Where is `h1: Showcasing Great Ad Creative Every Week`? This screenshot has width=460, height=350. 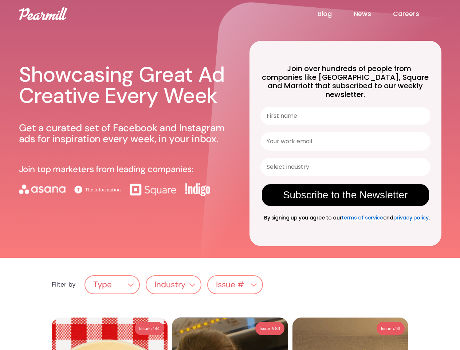
h1: Showcasing Great Ad Creative Every Week is located at coordinates (125, 85).